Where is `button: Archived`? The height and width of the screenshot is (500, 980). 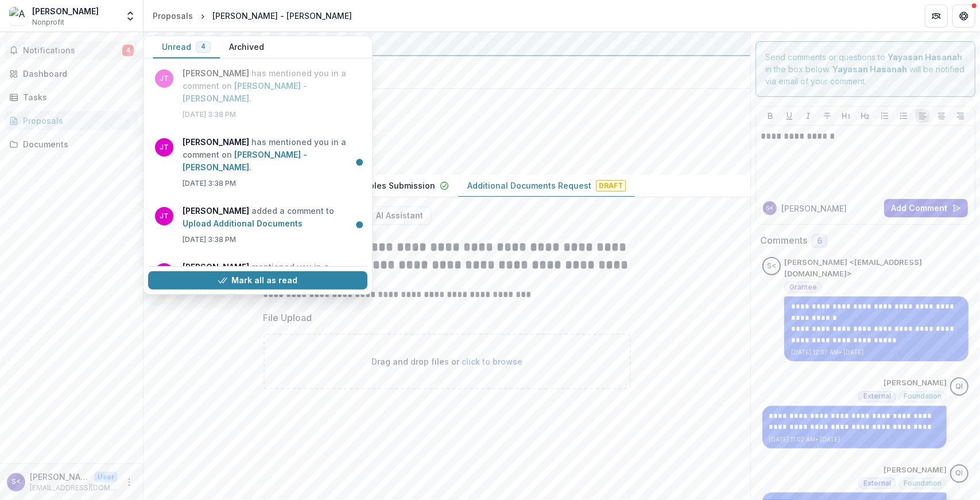
button: Archived is located at coordinates (246, 47).